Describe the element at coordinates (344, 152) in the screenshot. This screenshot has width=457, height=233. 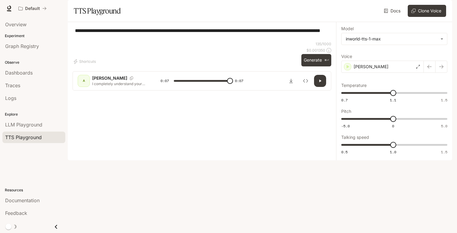
I see `span: 0.5` at that location.